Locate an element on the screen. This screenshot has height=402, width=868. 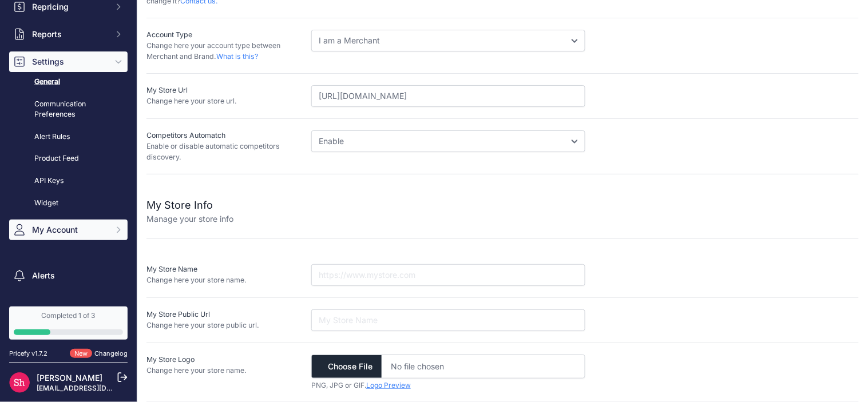
h2: My Store Info is located at coordinates (190, 205).